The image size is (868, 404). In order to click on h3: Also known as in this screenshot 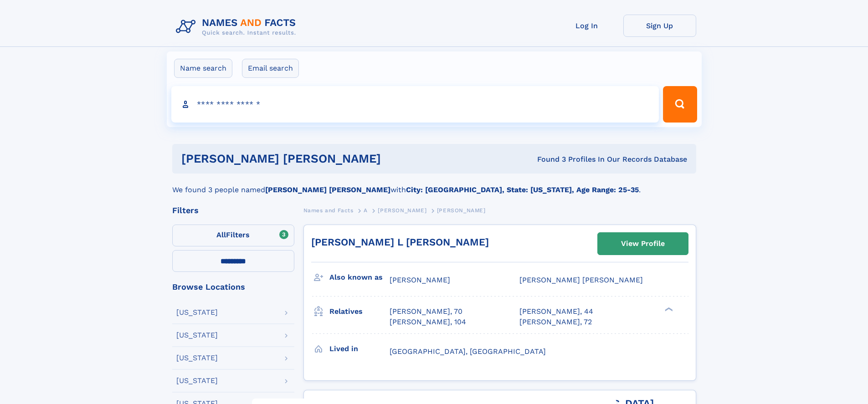, I will do `click(359, 277)`.